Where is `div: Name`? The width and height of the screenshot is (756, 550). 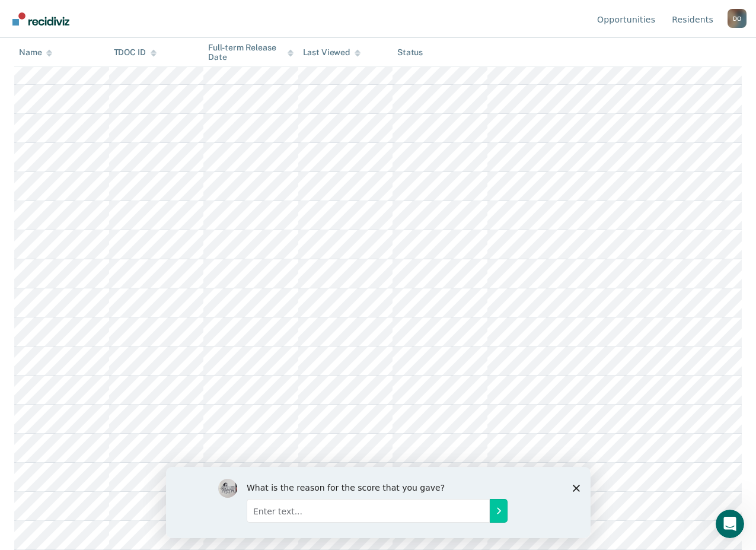
div: Name is located at coordinates (36, 52).